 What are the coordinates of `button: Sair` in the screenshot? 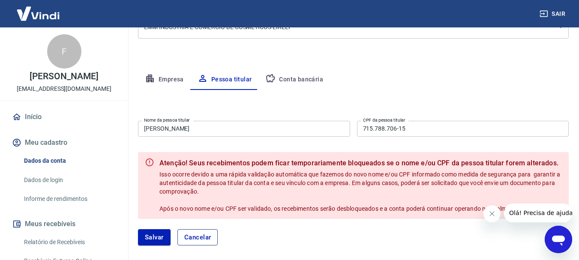 It's located at (553, 14).